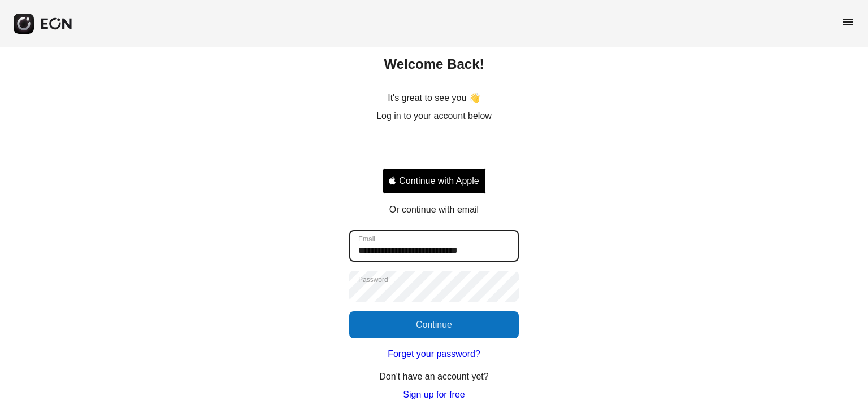 The image size is (868, 401). Describe the element at coordinates (434, 116) in the screenshot. I see `p: Log in to your account below` at that location.